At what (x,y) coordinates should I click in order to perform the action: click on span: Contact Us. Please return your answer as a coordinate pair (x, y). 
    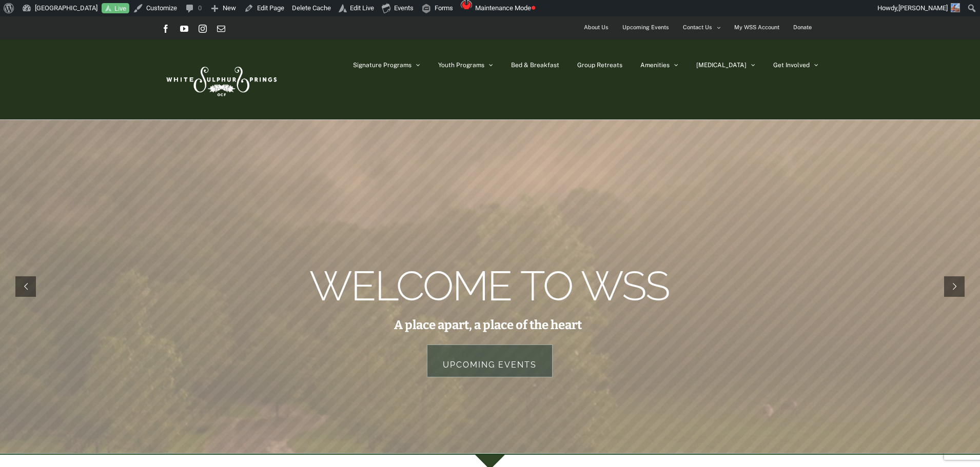
    Looking at the image, I should click on (697, 27).